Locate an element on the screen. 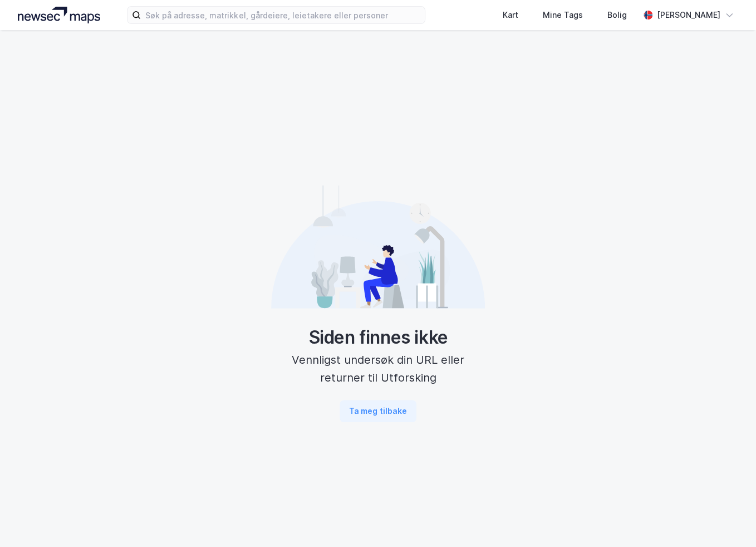 The image size is (756, 547). div: Mine Tags is located at coordinates (563, 15).